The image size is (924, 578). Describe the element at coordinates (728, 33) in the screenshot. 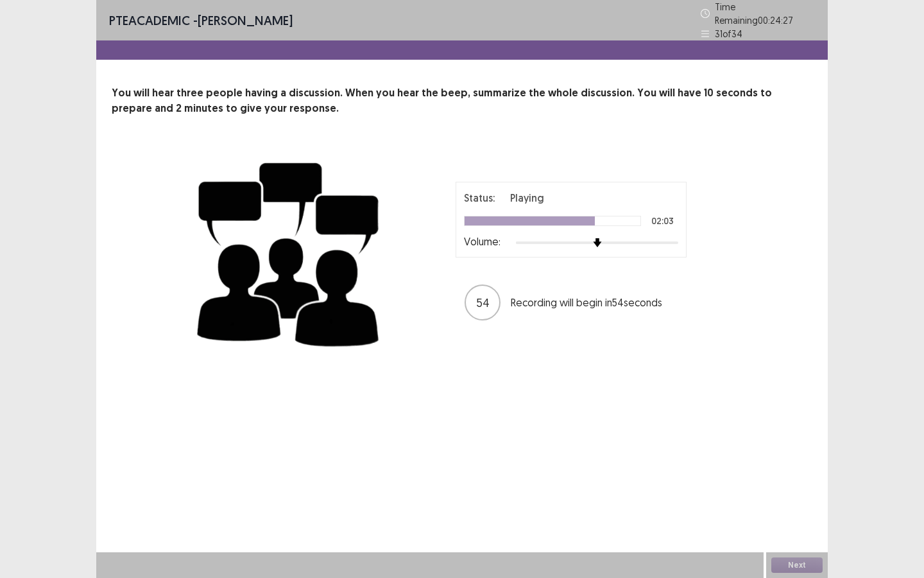

I see `p: 31 of 34` at that location.